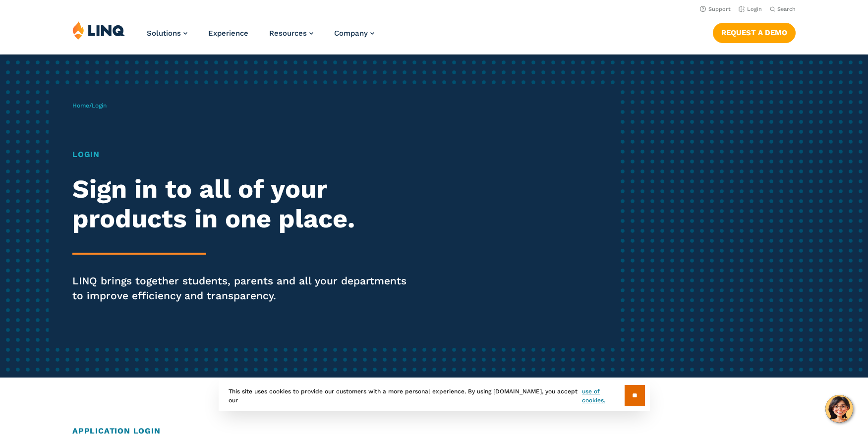 This screenshot has height=435, width=868. I want to click on span: Company, so click(351, 33).